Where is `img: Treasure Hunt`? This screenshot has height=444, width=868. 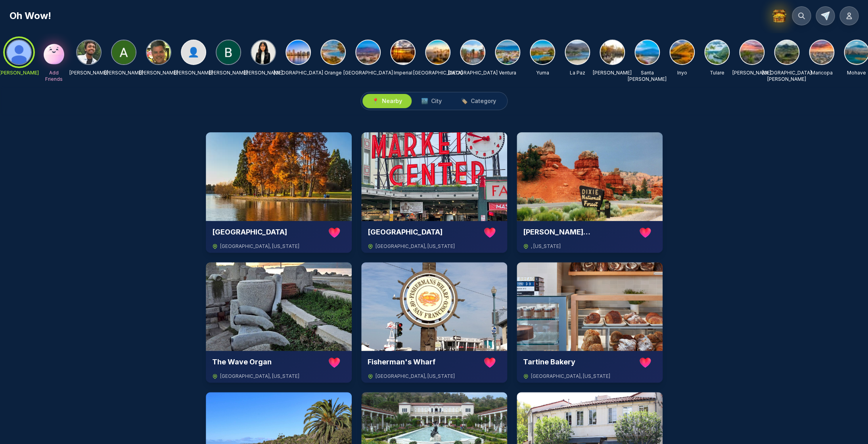 img: Treasure Hunt is located at coordinates (779, 16).